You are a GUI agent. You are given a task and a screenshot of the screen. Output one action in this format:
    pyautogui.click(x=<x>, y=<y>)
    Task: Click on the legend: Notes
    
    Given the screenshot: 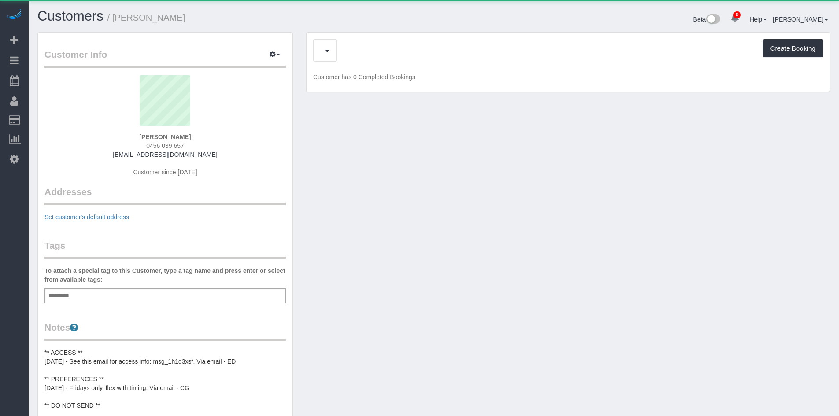 What is the action you would take?
    pyautogui.click(x=165, y=331)
    